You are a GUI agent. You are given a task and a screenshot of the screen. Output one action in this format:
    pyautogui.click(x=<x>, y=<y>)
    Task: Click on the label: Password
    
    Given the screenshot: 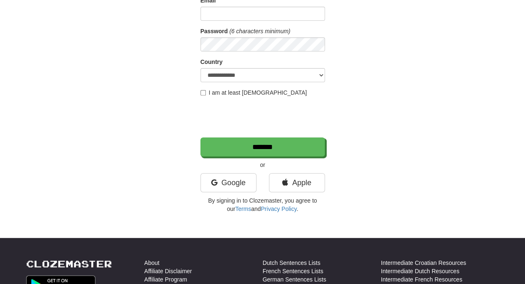 What is the action you would take?
    pyautogui.click(x=214, y=31)
    